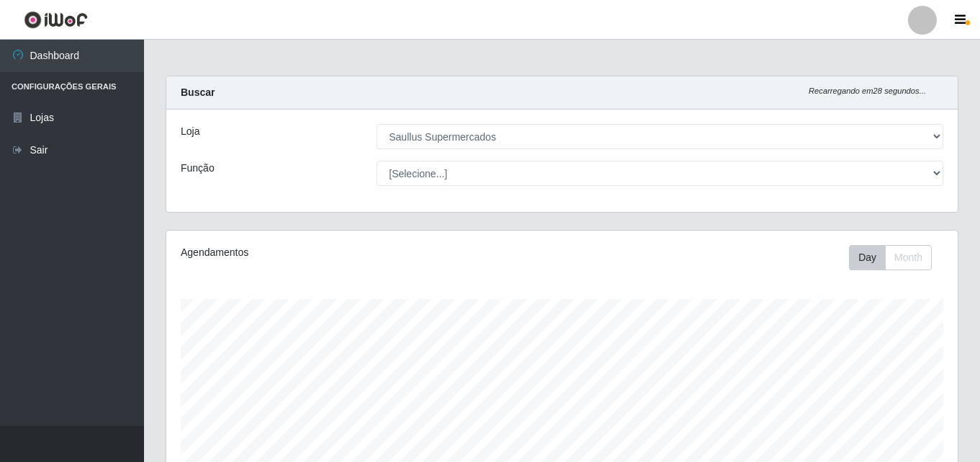  Describe the element at coordinates (197, 168) in the screenshot. I see `label: Função` at that location.